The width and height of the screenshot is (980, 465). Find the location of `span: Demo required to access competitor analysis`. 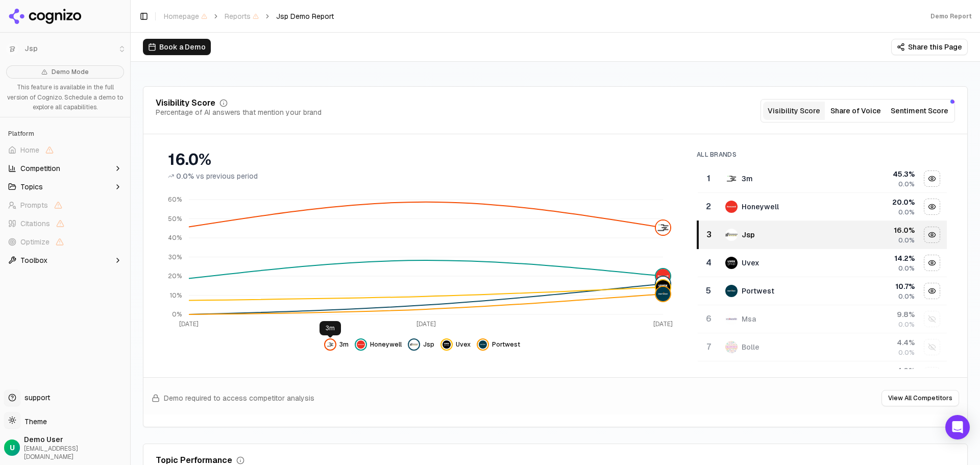

span: Demo required to access competitor analysis is located at coordinates (239, 398).